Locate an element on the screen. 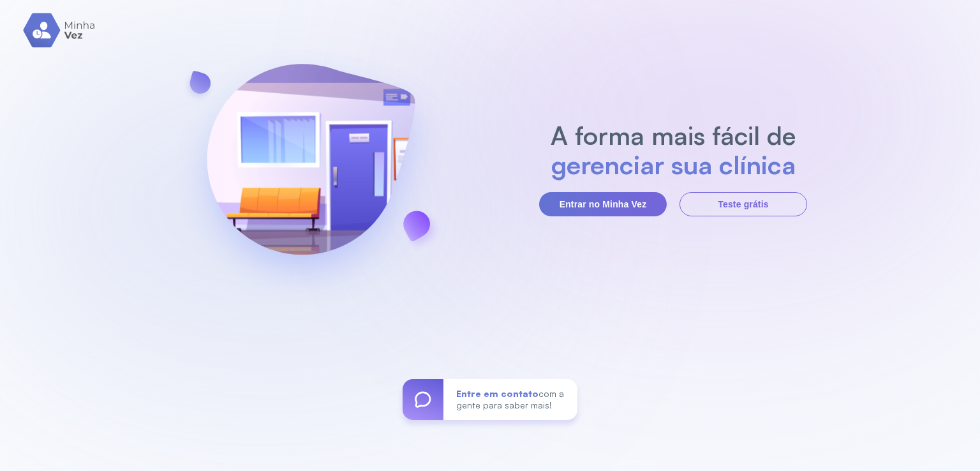 This screenshot has width=980, height=471. h2: A forma mais fácil de is located at coordinates (673, 135).